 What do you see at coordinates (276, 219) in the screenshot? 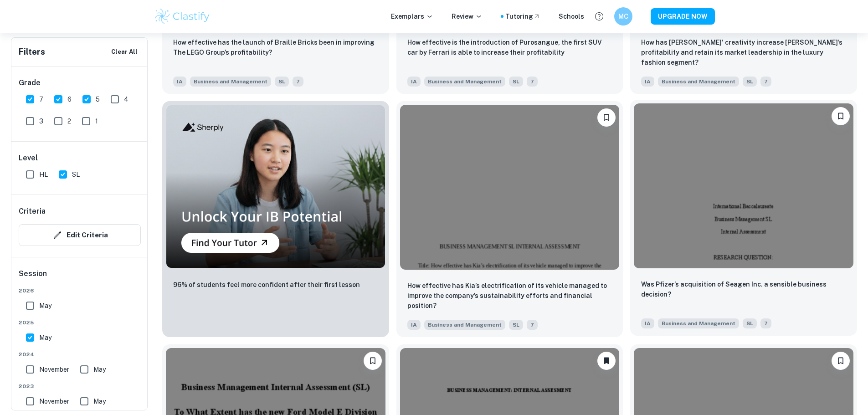
I see `a: Thumbnail96% of students feel more confident after their first lesson` at bounding box center [276, 219].